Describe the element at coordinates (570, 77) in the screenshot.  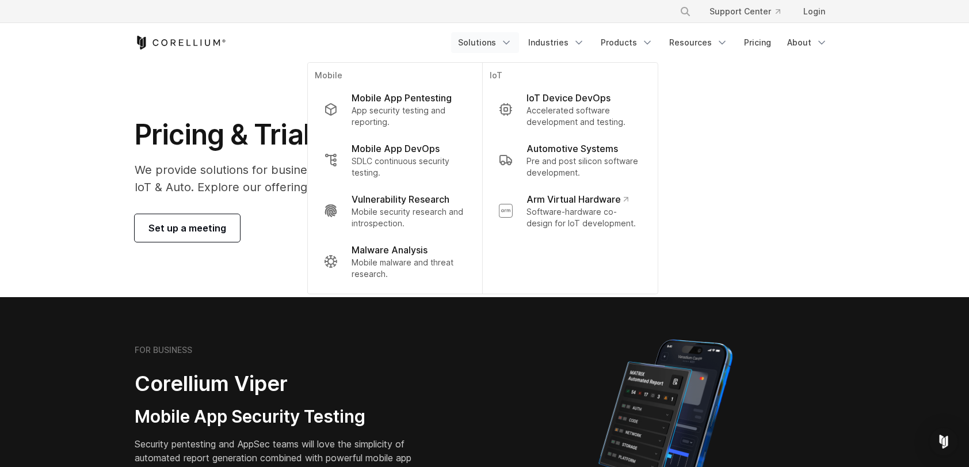
I see `p: IoT` at that location.